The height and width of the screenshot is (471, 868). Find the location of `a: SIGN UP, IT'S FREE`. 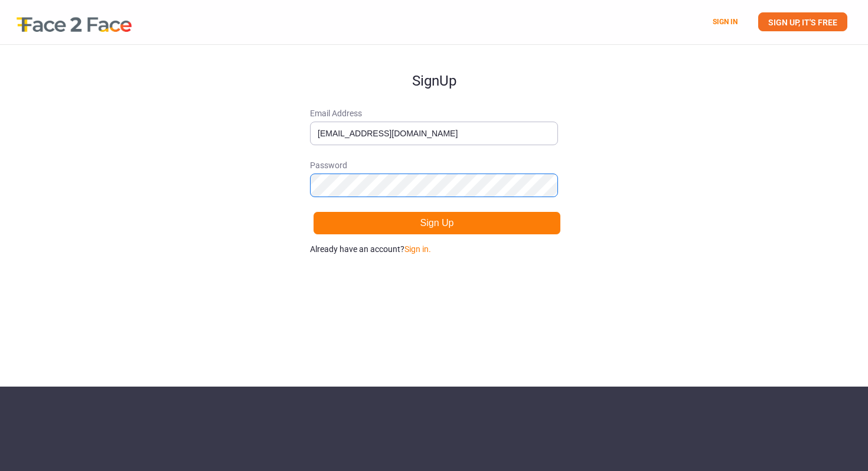

a: SIGN UP, IT'S FREE is located at coordinates (802, 22).